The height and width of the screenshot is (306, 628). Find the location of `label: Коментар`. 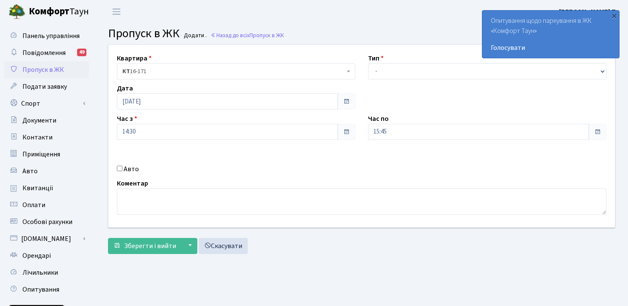

label: Коментар is located at coordinates (132, 184).